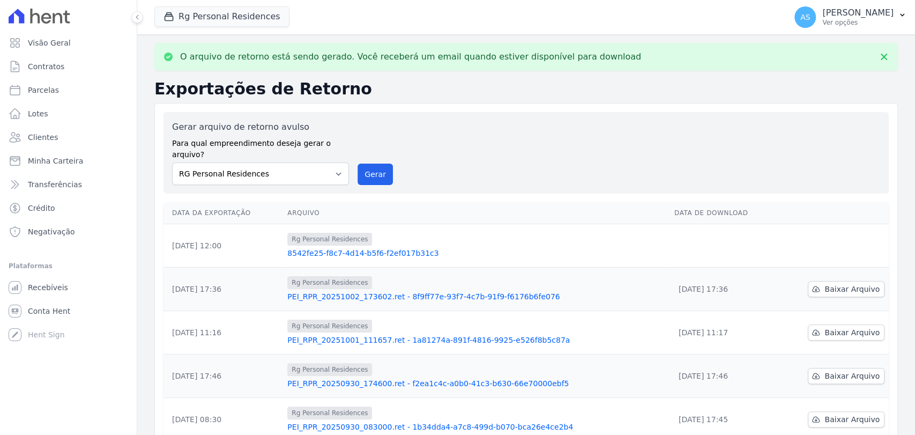 This screenshot has height=435, width=915. I want to click on span: Negativação, so click(51, 231).